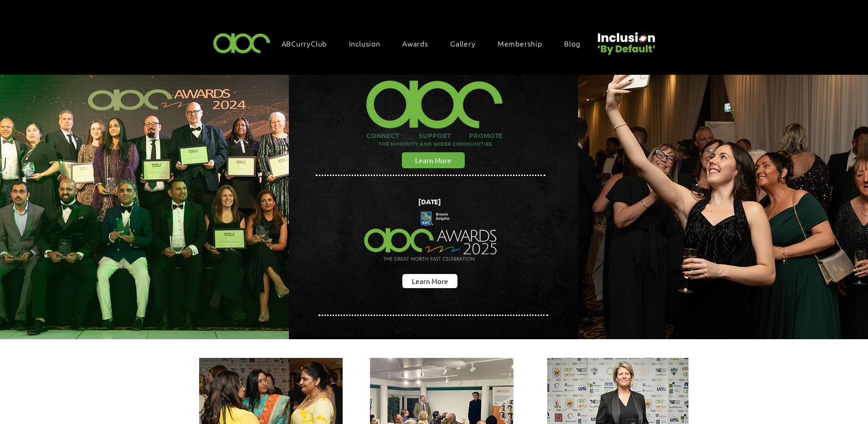 The image size is (868, 424). What do you see at coordinates (525, 44) in the screenshot?
I see `a: Membership` at bounding box center [525, 44].